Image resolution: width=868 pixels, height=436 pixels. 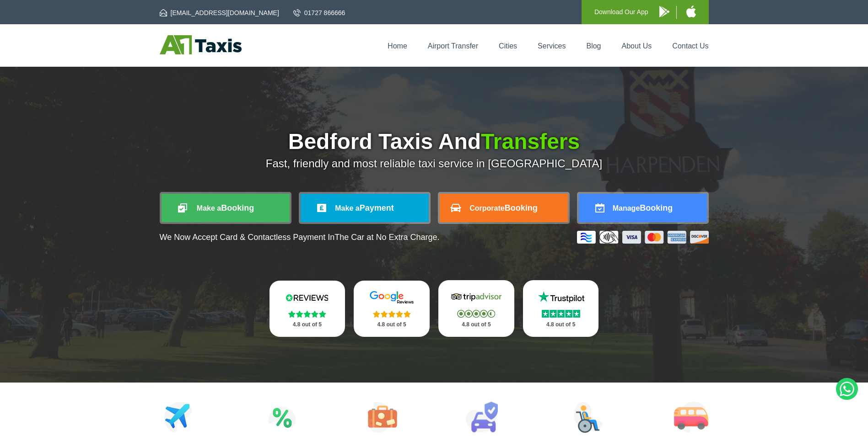 I want to click on span: The Car at No Extra Charge., so click(x=386, y=237).